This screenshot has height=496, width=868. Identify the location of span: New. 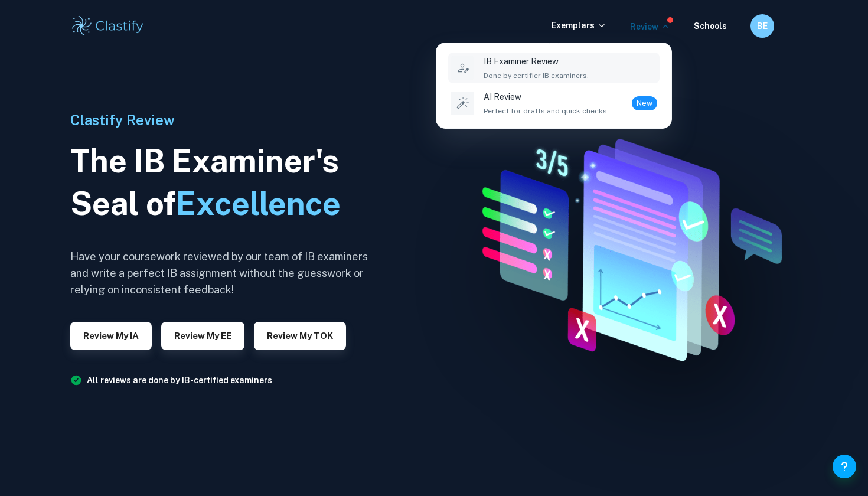
(644, 103).